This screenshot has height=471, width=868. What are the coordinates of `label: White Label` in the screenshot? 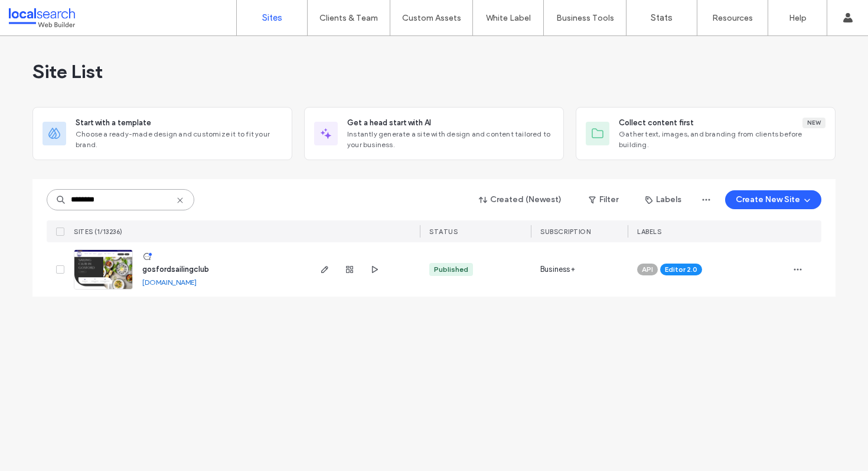 It's located at (509, 18).